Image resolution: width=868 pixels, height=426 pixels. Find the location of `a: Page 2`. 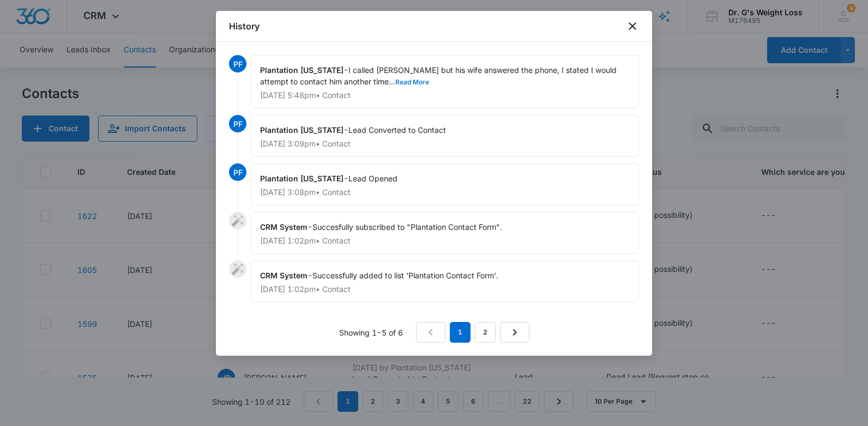

a: Page 2 is located at coordinates (485, 332).